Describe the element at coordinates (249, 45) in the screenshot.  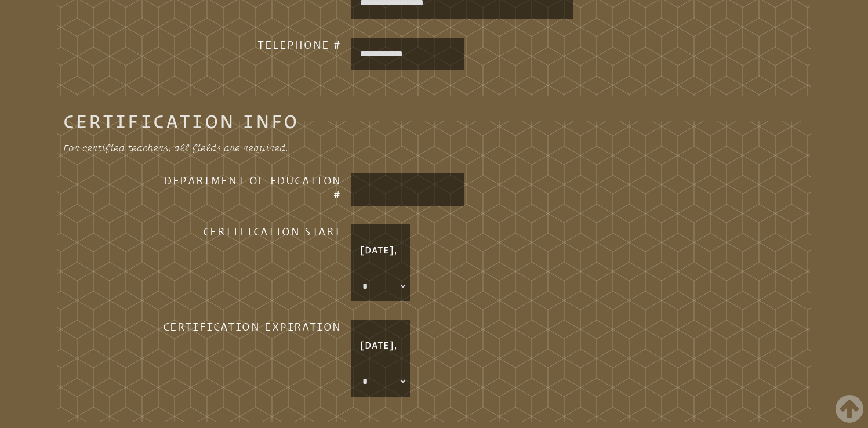
I see `h3: Telephone #` at that location.